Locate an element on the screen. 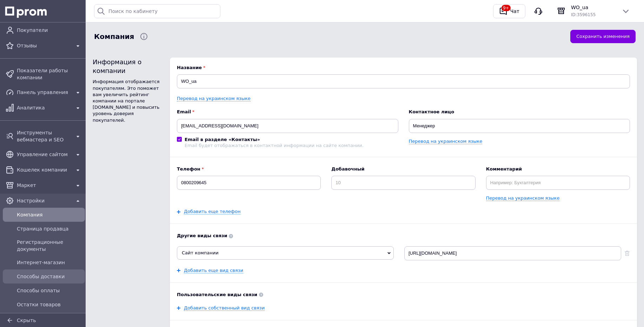  span: Страница продавца is located at coordinates (50, 229).